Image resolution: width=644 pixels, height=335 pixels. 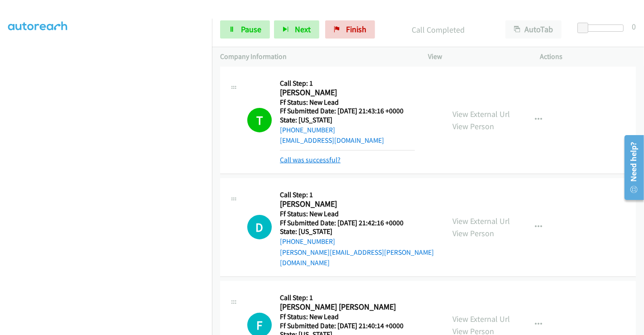 What do you see at coordinates (251, 29) in the screenshot?
I see `span: Pause` at bounding box center [251, 29].